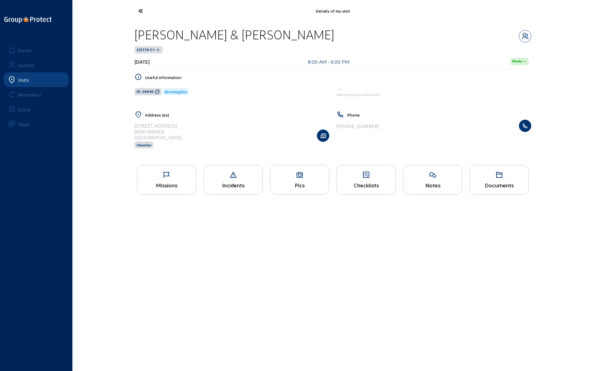  Describe the element at coordinates (24, 124) in the screenshot. I see `div: Tasks` at that location.